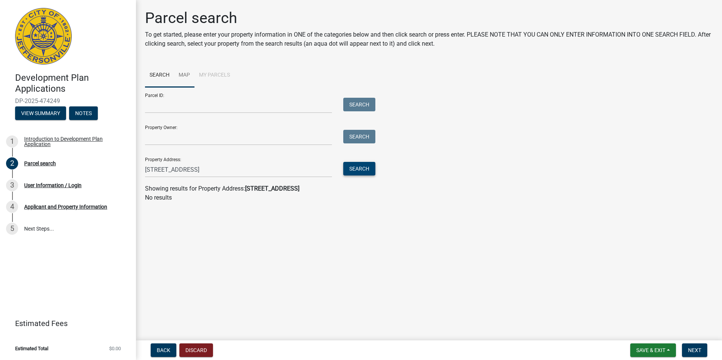 Image resolution: width=722 pixels, height=360 pixels. What do you see at coordinates (74, 142) in the screenshot?
I see `div: Introduction to Development Plan Application` at bounding box center [74, 142].